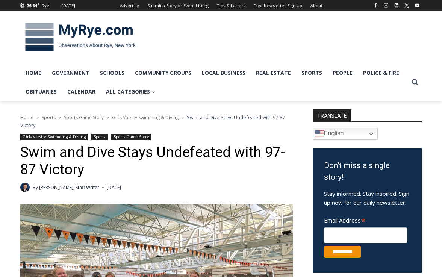 The height and width of the screenshot is (277, 442). Describe the element at coordinates (45, 6) in the screenshot. I see `div: Rye` at that location.